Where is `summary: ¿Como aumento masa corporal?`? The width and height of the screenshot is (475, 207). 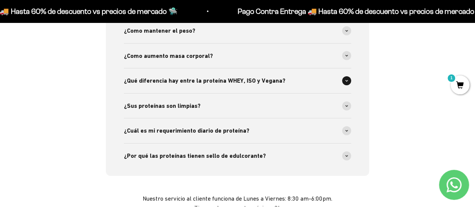
summary: ¿Como aumento masa corporal? is located at coordinates (237, 56).